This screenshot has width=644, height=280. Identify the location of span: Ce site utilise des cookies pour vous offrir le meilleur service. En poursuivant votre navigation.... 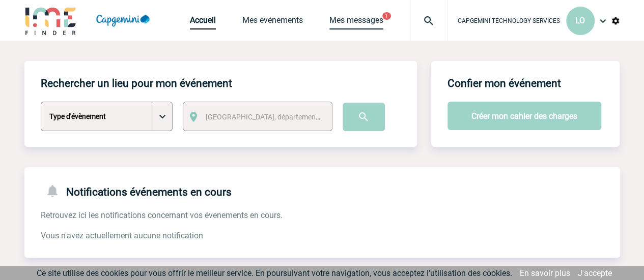
(274, 273).